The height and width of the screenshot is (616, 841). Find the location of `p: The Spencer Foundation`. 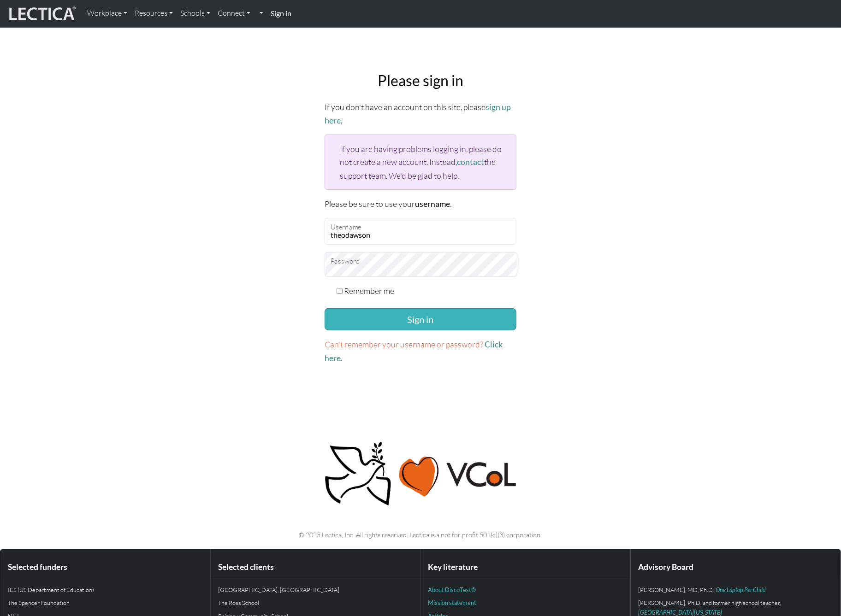

p: The Spencer Foundation is located at coordinates (105, 603).